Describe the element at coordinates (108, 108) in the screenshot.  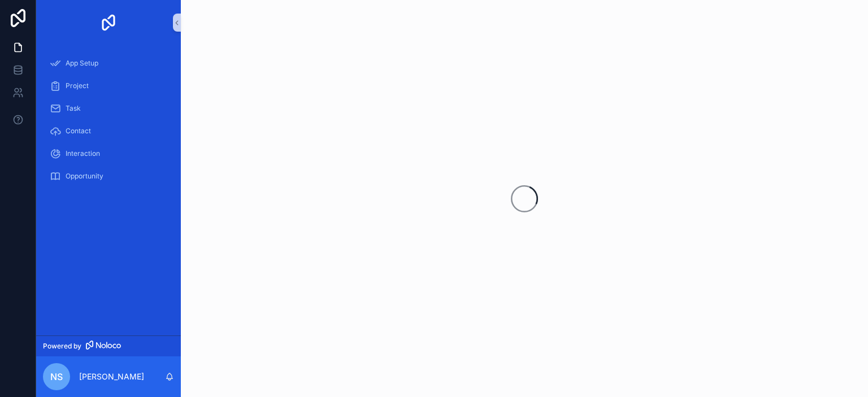
I see `a: Task` at that location.